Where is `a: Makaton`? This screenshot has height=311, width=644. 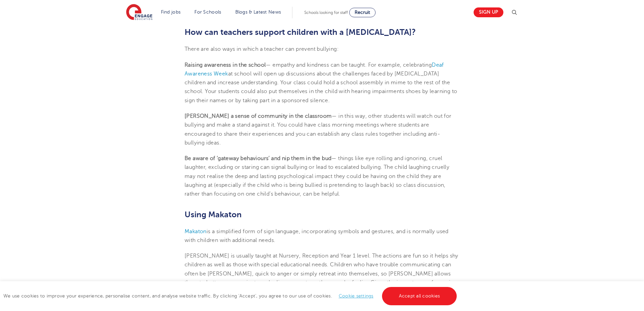
a: Makaton is located at coordinates (196, 231).